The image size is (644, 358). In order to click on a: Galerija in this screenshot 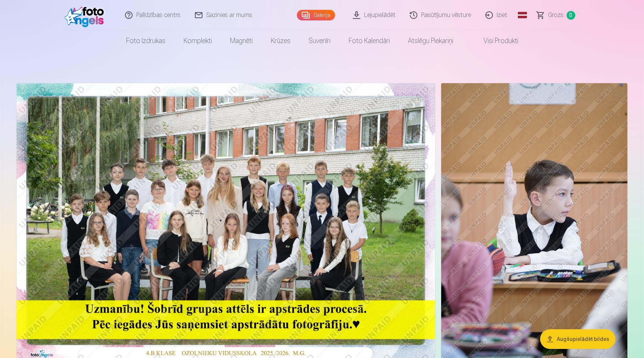, I will do `click(316, 15)`.